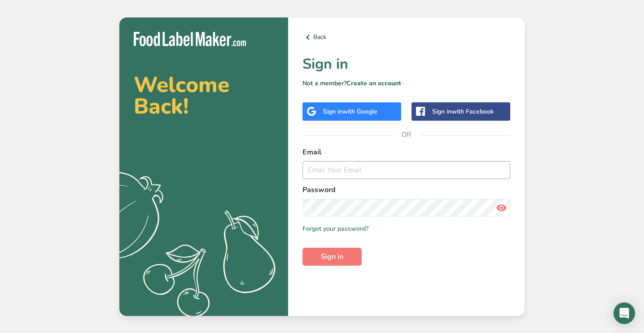 The height and width of the screenshot is (333, 644). Describe the element at coordinates (332, 257) in the screenshot. I see `button: Sign in` at that location.